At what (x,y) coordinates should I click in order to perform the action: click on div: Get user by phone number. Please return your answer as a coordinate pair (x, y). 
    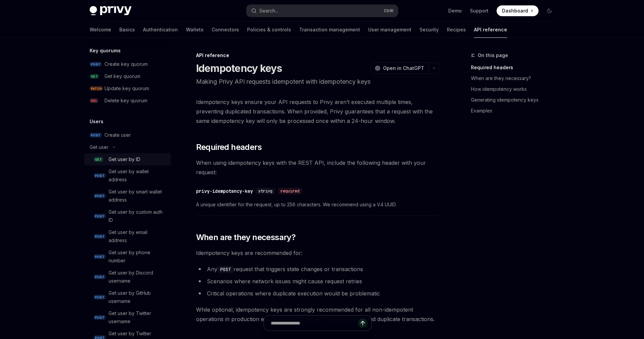
    Looking at the image, I should click on (138, 256).